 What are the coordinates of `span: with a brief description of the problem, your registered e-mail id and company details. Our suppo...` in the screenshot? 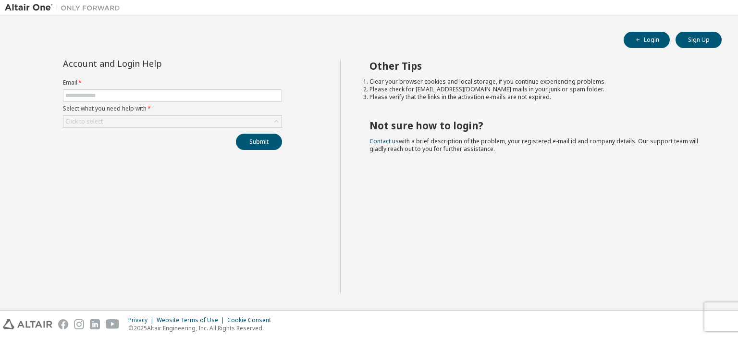 It's located at (534, 145).